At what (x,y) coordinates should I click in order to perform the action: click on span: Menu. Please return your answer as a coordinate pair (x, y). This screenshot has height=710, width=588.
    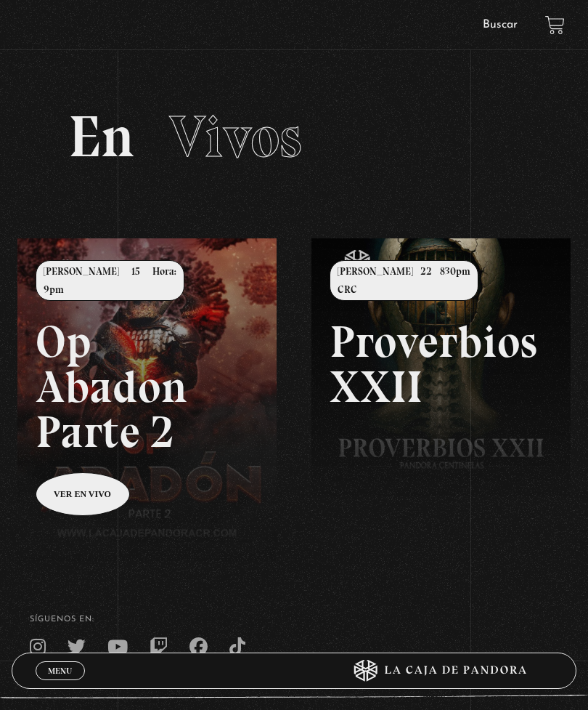
    Looking at the image, I should click on (60, 671).